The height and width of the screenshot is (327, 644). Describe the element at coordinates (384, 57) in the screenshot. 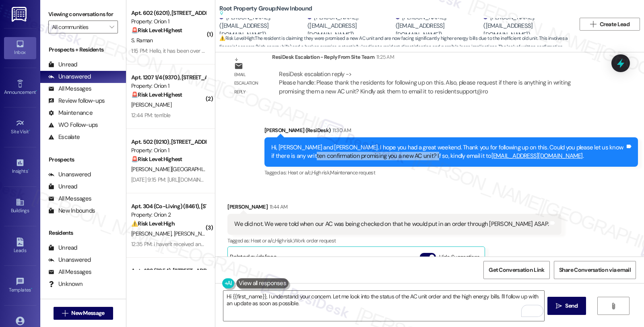

I see `div: 11:25 AM` at that location.